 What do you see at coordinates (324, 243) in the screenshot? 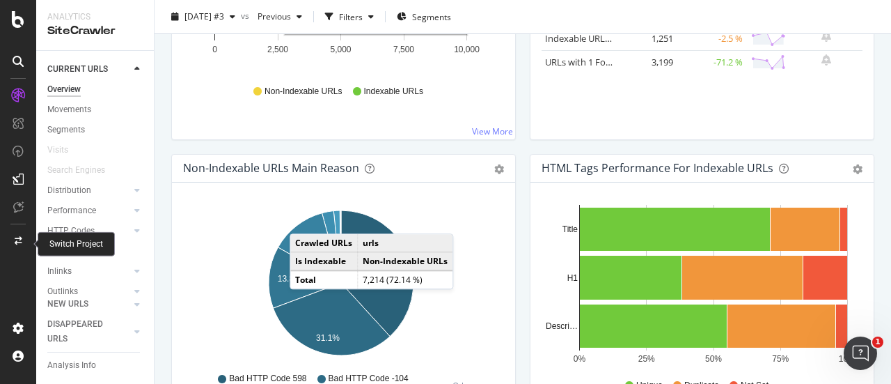
I see `td: Crawled URLs` at bounding box center [324, 243].